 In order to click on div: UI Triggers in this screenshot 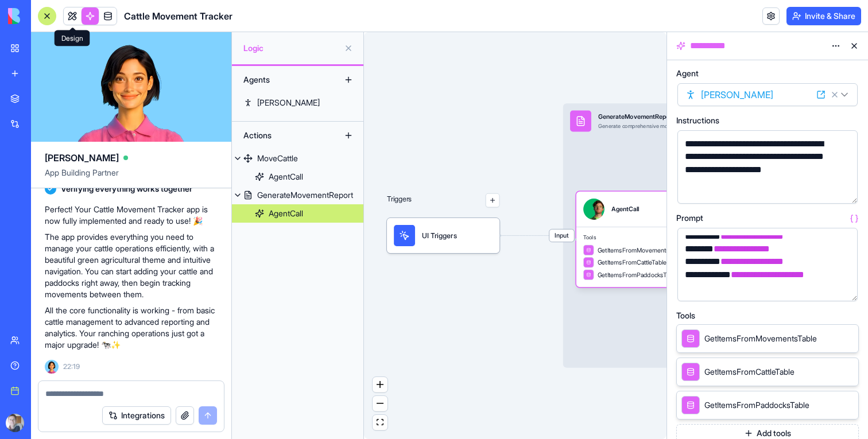, I will do `click(443, 235)`.